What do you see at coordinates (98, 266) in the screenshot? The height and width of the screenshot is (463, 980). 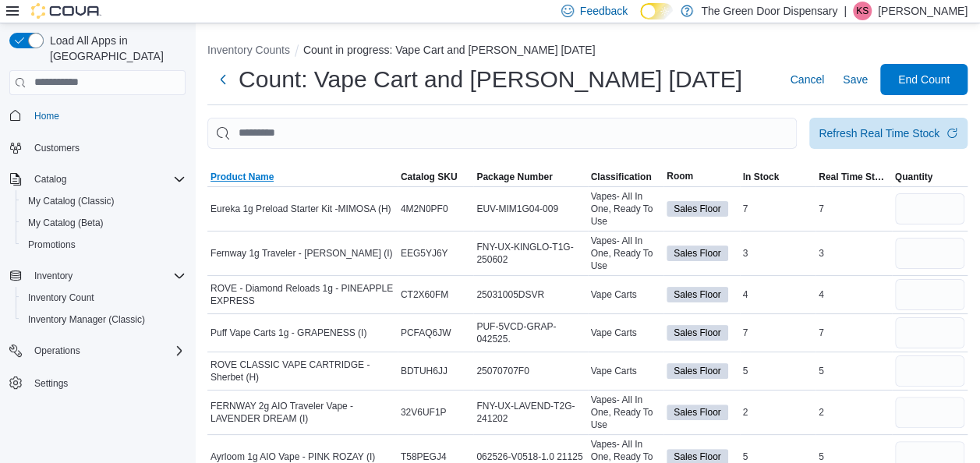 I see `nav: Complex example` at bounding box center [98, 266].